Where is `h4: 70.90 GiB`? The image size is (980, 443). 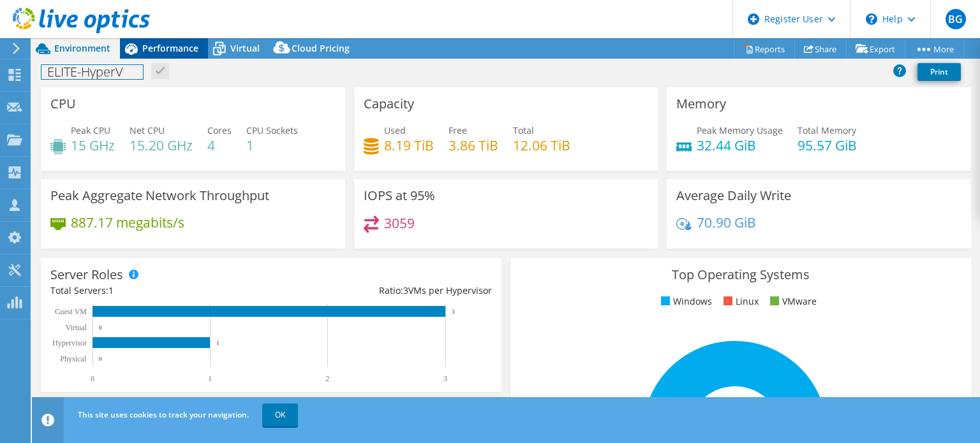
h4: 70.90 GiB is located at coordinates (726, 223).